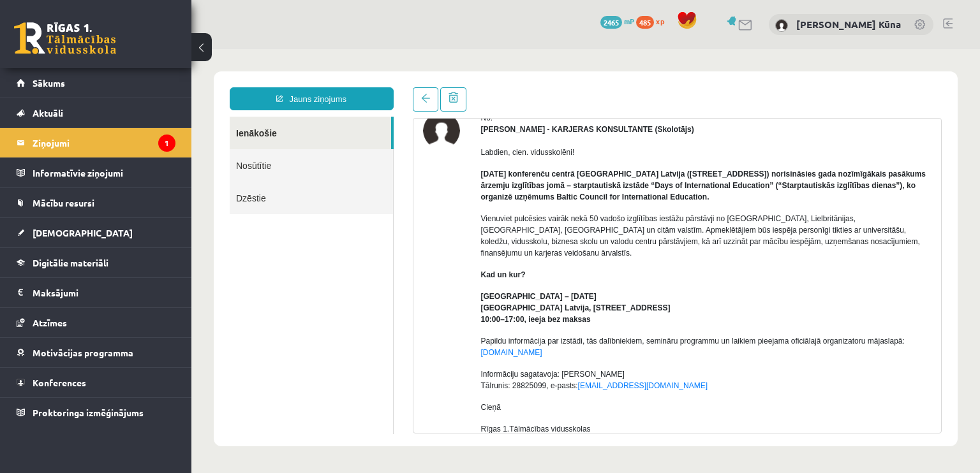  What do you see at coordinates (96, 412) in the screenshot?
I see `a: Proktoringa izmēģinājums` at bounding box center [96, 412].